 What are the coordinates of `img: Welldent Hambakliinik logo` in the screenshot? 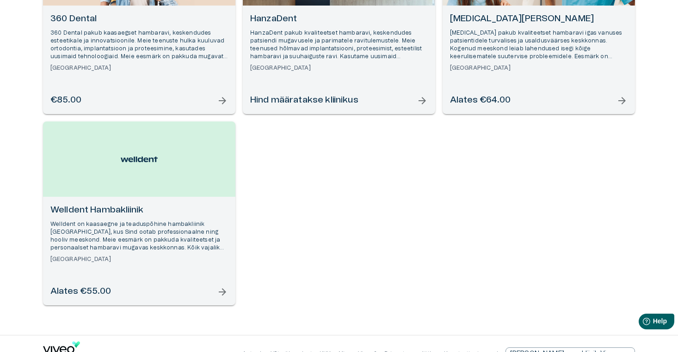 It's located at (139, 160).